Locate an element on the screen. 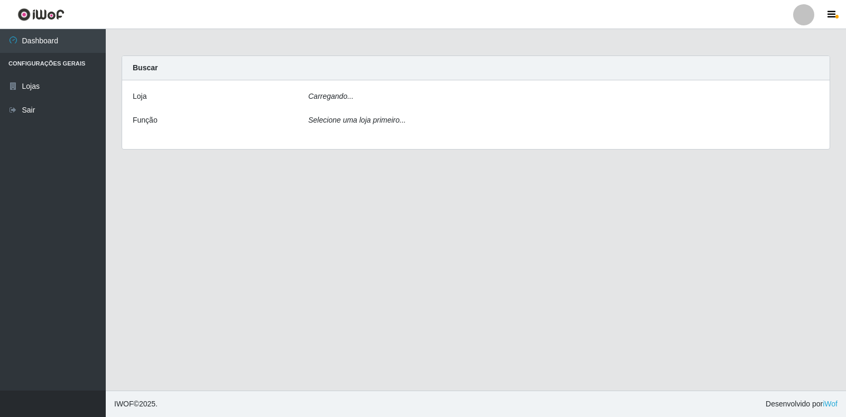 The image size is (846, 417). label: Loja is located at coordinates (140, 96).